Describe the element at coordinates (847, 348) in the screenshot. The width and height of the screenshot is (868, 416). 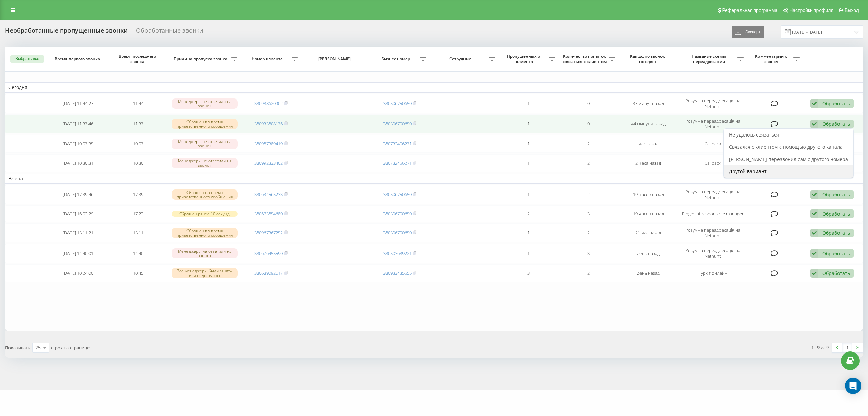
I see `a: 1` at that location.